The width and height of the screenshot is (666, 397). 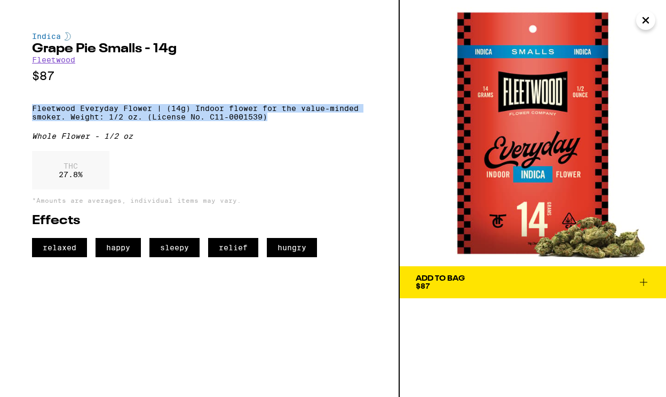 What do you see at coordinates (199, 49) in the screenshot?
I see `h2: Grape Pie Smalls - 14g` at bounding box center [199, 49].